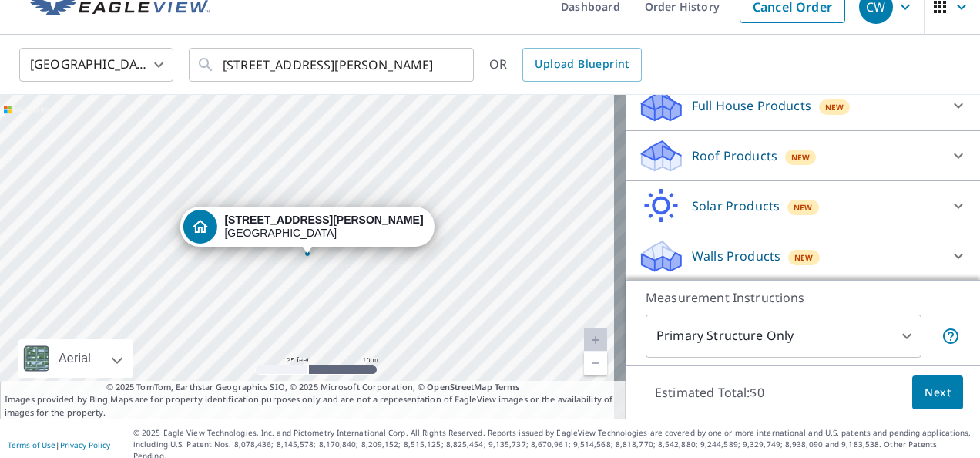 The height and width of the screenshot is (458, 980). Describe the element at coordinates (803, 256) in the screenshot. I see `div: Walls ProductsNew` at that location.